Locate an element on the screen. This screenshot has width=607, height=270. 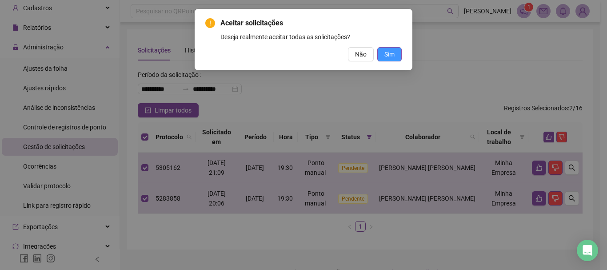
div: Deseja realmente aceitar todas as solicitações? is located at coordinates (311, 37).